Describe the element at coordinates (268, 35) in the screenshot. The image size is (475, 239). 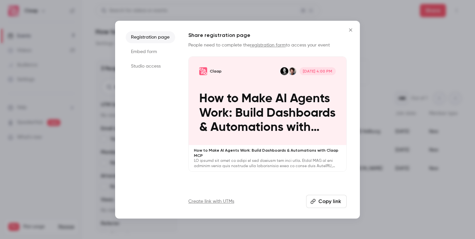
I see `h1: Share registration page` at that location.